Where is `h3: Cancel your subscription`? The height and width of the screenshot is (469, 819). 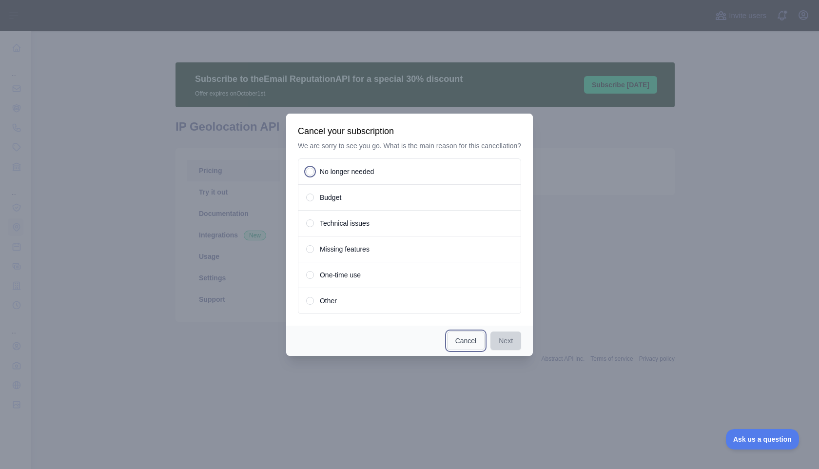 h3: Cancel your subscription is located at coordinates (409, 131).